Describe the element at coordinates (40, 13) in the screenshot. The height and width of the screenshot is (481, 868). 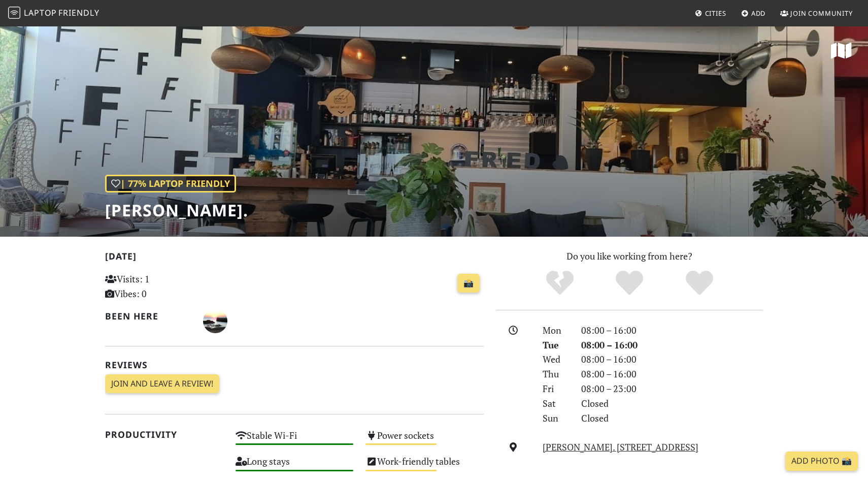
I see `span: Laptop` at that location.